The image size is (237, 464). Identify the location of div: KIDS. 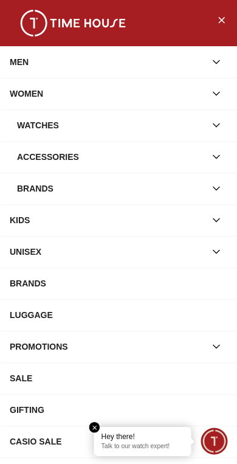
(108, 220).